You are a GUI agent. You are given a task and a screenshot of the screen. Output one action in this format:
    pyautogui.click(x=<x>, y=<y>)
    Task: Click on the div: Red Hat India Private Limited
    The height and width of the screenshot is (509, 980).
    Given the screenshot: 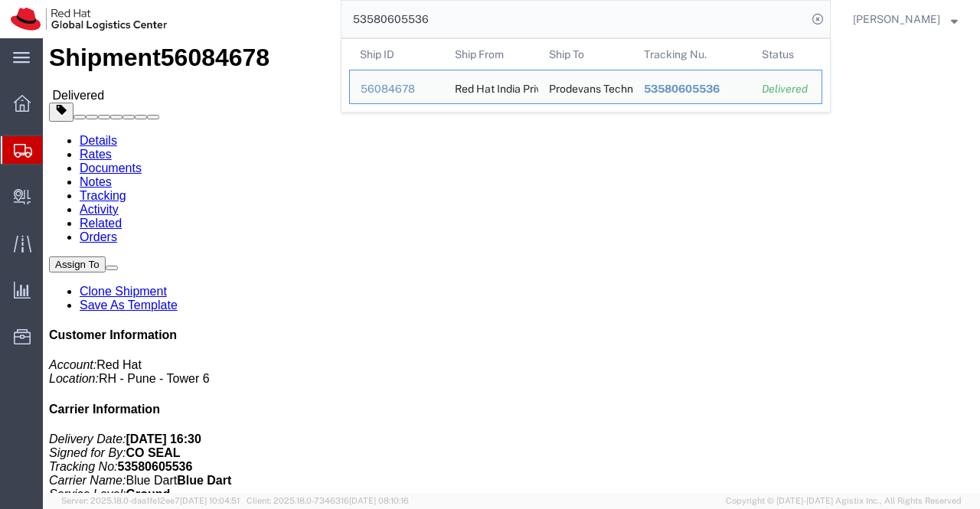 What is the action you would take?
    pyautogui.click(x=492, y=86)
    